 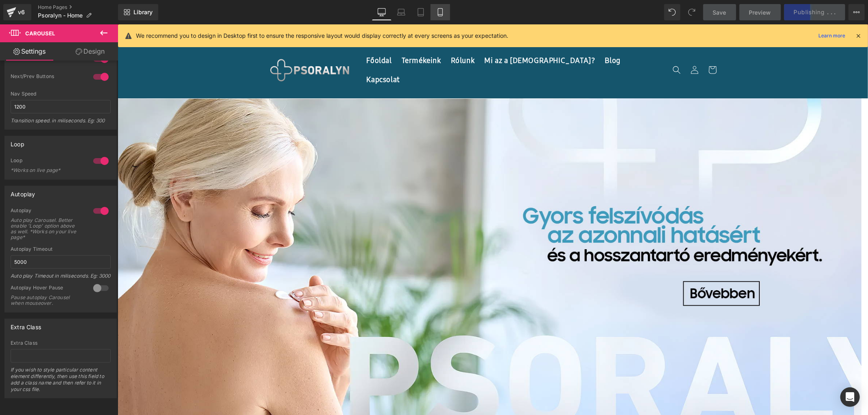 I want to click on span: Főoldal, so click(x=262, y=36).